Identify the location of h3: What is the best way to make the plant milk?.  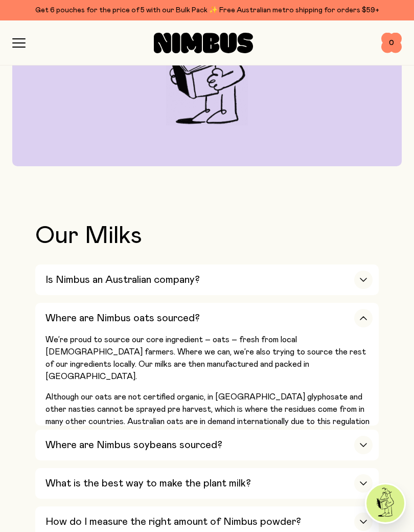
(149, 483).